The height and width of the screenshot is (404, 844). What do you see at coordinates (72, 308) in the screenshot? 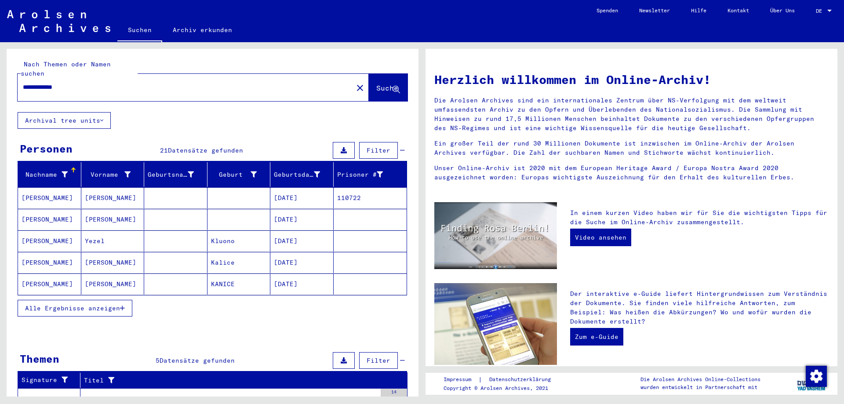
I see `span: Alle Ergebnisse anzeigen` at bounding box center [72, 308].